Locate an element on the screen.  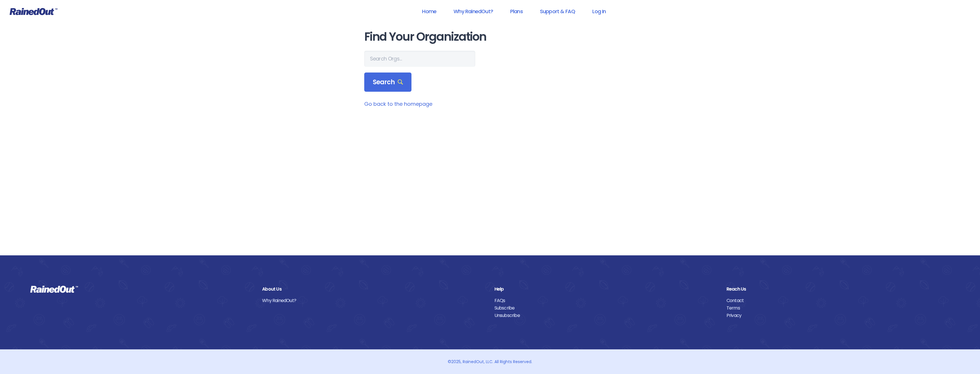
a: Subscribe is located at coordinates (606, 308).